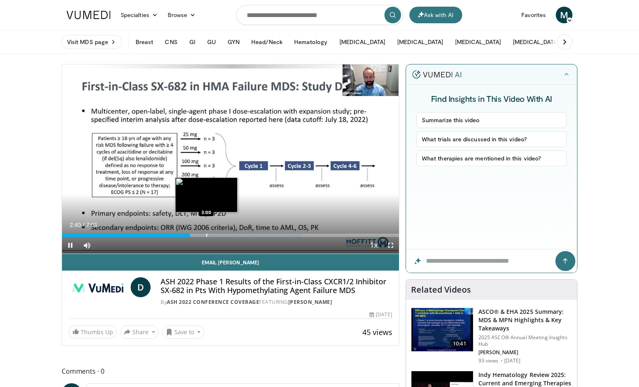 The height and width of the screenshot is (387, 639). I want to click on button: What trials are discussed in this video?, so click(491, 139).